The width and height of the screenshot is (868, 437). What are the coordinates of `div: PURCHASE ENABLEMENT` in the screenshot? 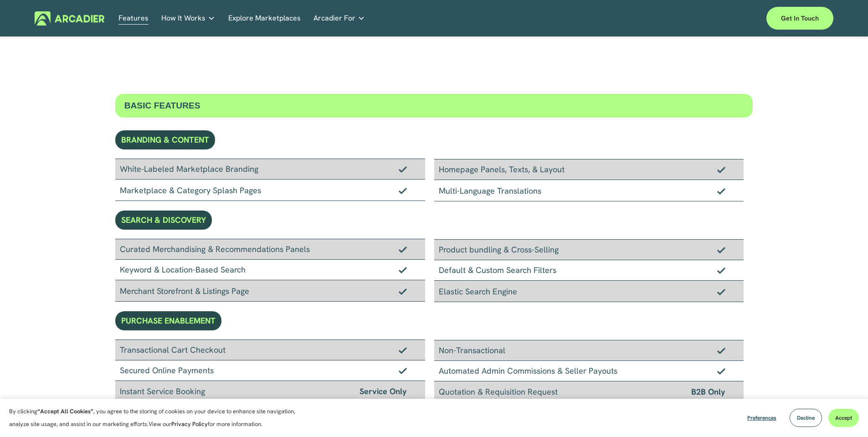 It's located at (168, 321).